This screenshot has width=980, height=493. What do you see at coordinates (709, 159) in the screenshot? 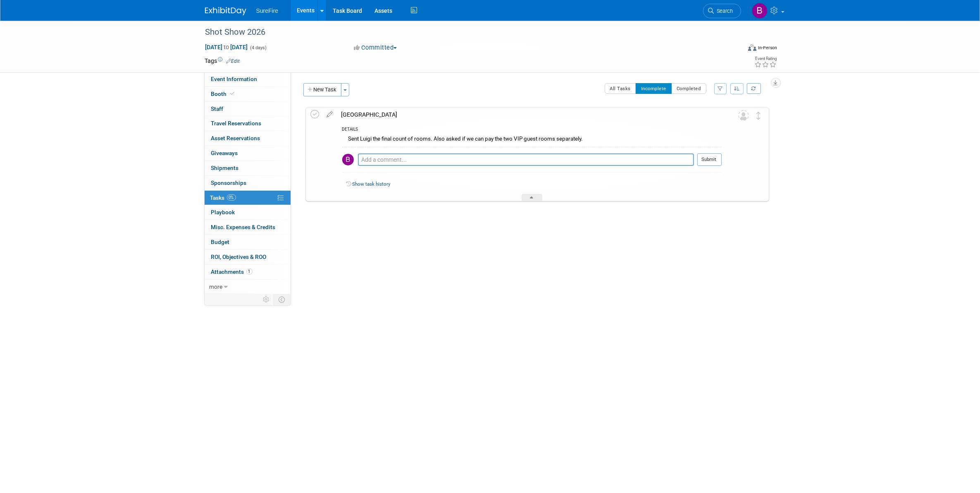
I see `button: Submit` at bounding box center [709, 159].